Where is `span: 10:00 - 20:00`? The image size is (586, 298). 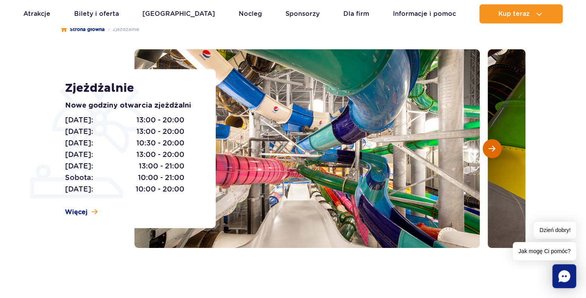 span: 10:00 - 20:00 is located at coordinates (160, 189).